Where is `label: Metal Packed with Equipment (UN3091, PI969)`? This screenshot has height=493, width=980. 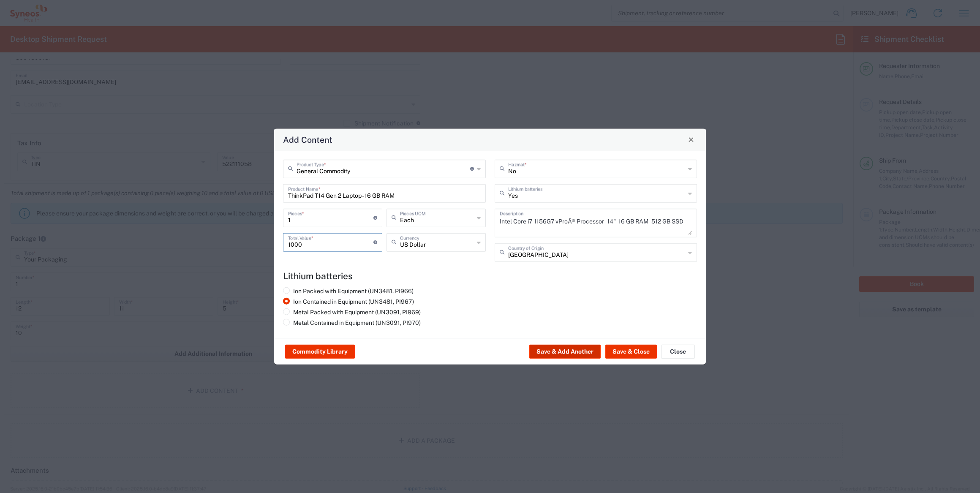
label: Metal Packed with Equipment (UN3091, PI969) is located at coordinates (352, 311).